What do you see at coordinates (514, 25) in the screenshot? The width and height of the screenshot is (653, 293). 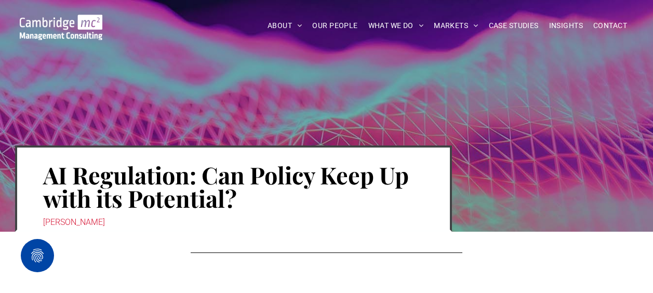 I see `a: CASE STUDIES` at bounding box center [514, 25].